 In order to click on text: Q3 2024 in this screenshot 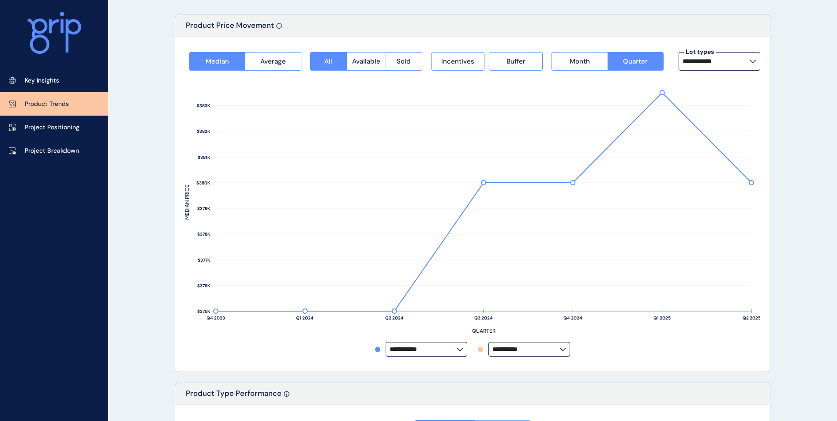, I will do `click(484, 318)`.